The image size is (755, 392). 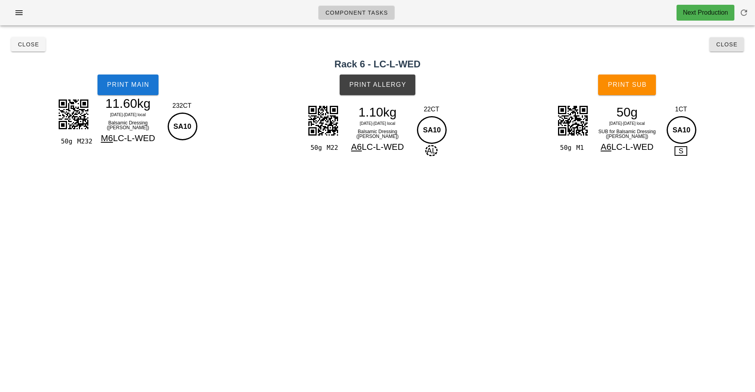 I want to click on div: 11.60kg, so click(x=128, y=104).